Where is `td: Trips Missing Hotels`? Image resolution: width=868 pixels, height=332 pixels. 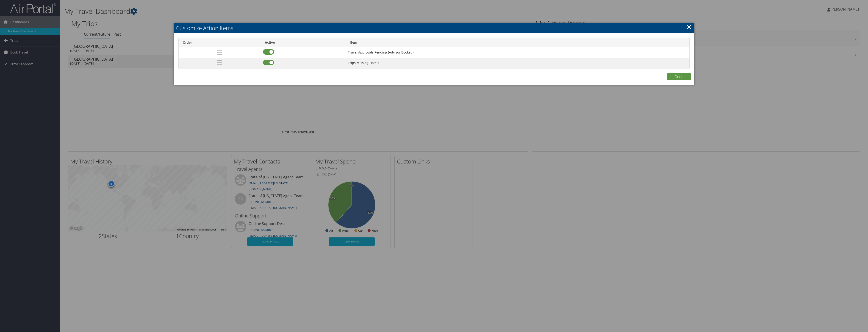 td: Trips Missing Hotels is located at coordinates (517, 63).